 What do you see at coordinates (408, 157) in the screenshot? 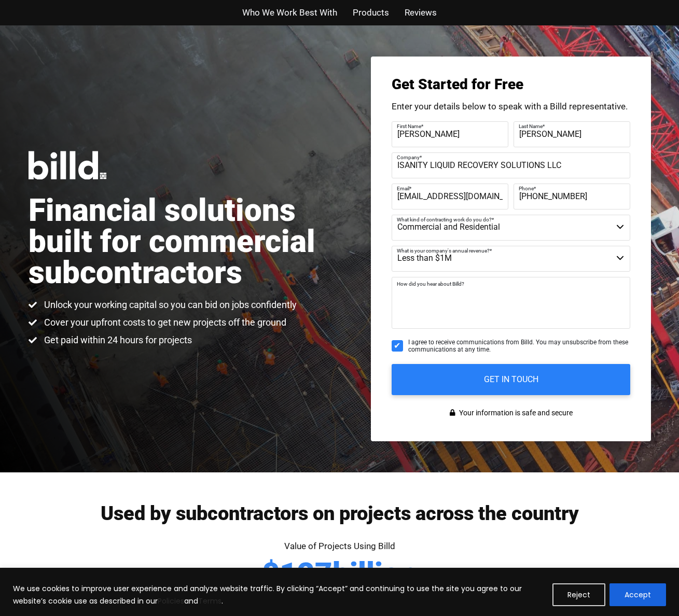
I see `span: Company` at bounding box center [408, 157].